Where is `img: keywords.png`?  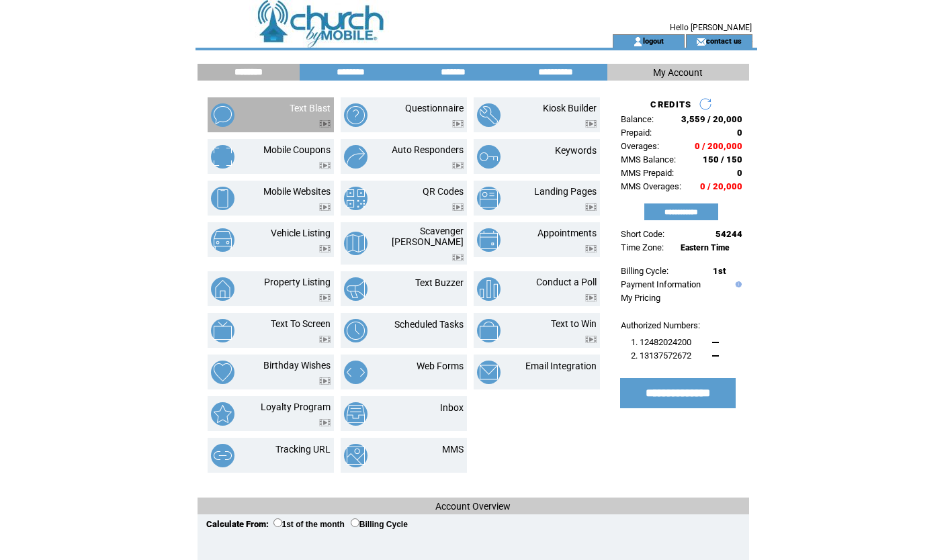 img: keywords.png is located at coordinates (488, 156).